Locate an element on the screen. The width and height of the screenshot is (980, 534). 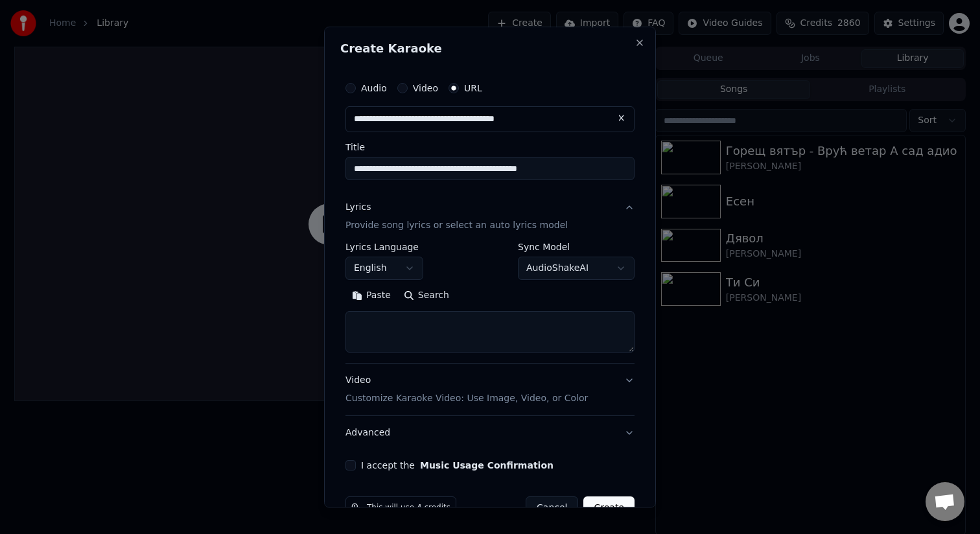
h2: Create Karaoke is located at coordinates (490, 49).